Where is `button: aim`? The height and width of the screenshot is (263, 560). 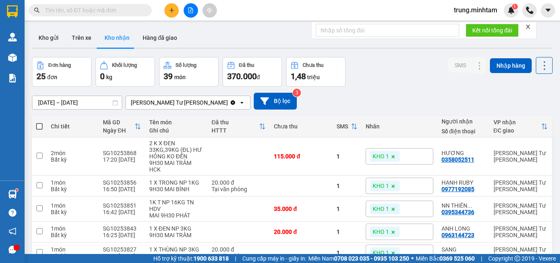 button: aim is located at coordinates (209, 10).